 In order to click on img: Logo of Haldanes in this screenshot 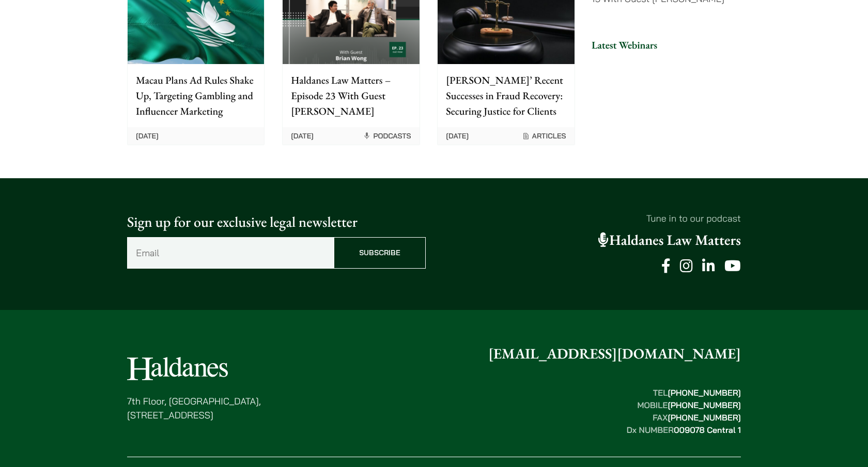, I will do `click(178, 368)`.